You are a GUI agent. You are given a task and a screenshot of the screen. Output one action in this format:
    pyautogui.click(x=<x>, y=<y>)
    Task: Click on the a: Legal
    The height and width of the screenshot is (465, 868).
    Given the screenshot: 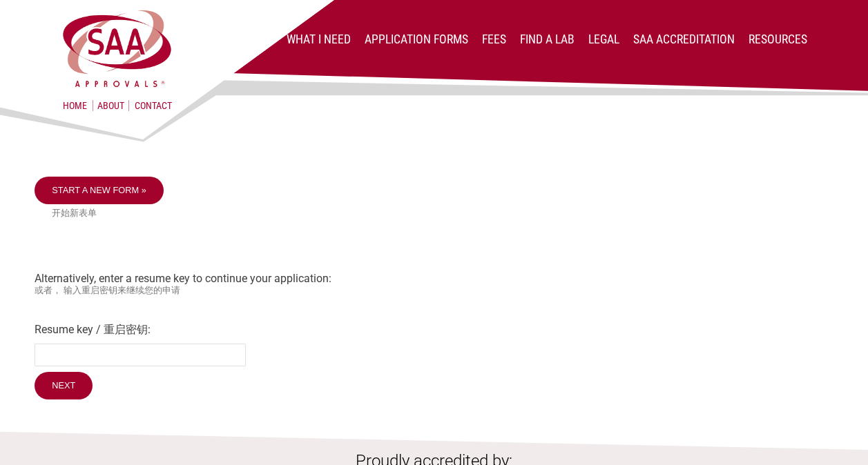 What is the action you would take?
    pyautogui.click(x=603, y=39)
    